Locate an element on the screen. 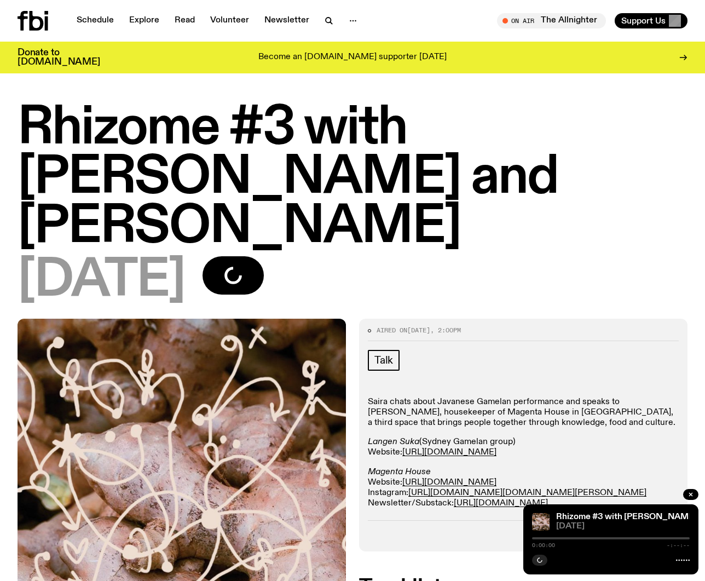 The height and width of the screenshot is (581, 705). button: Support Us is located at coordinates (651, 21).